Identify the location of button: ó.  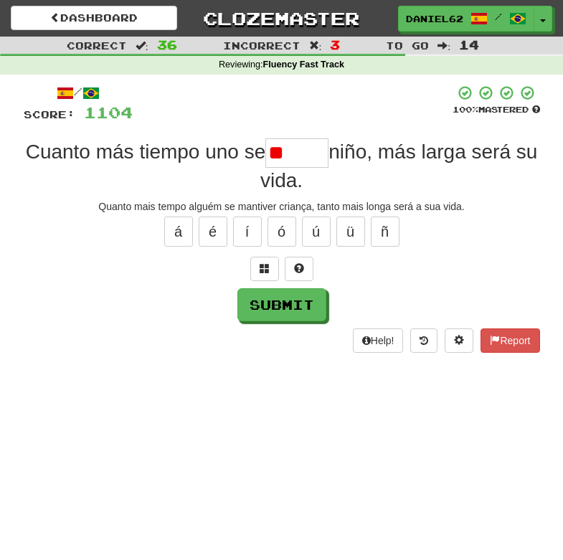
(282, 232).